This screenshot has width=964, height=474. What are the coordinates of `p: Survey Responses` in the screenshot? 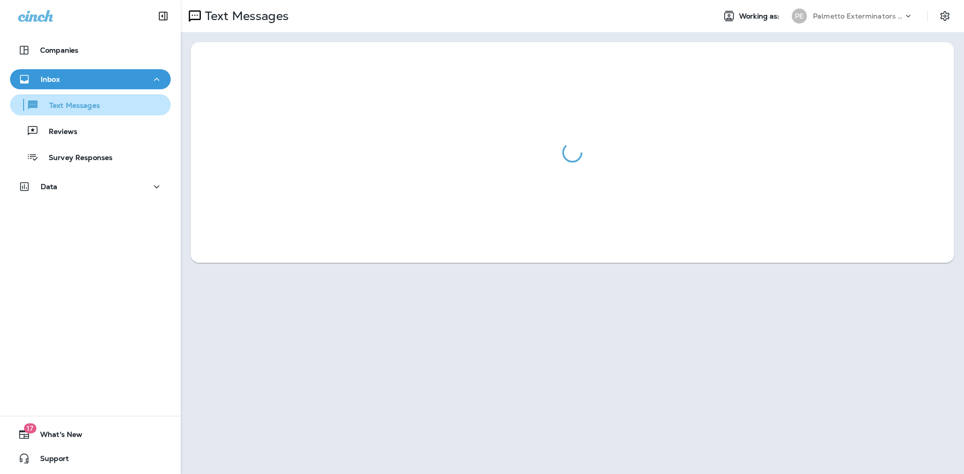 It's located at (75, 158).